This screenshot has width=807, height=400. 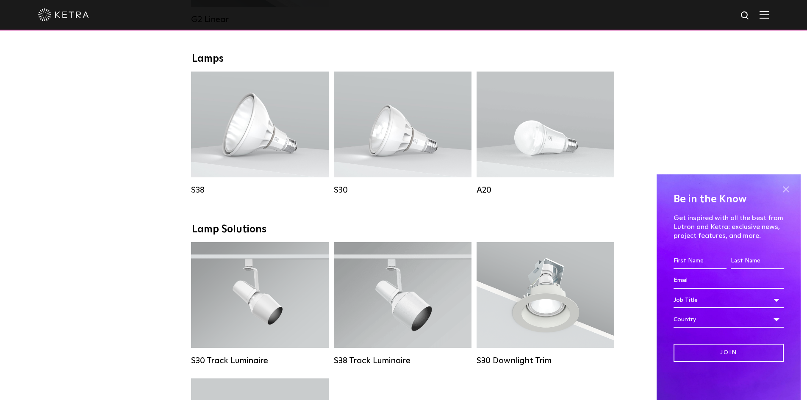 What do you see at coordinates (403, 133) in the screenshot?
I see `a: S30 Lumen Output:1100Colors:White / BlackBase Type:E26 Edison Base / GU24Beam Angles:15° / 25° / ...` at bounding box center [403, 133].